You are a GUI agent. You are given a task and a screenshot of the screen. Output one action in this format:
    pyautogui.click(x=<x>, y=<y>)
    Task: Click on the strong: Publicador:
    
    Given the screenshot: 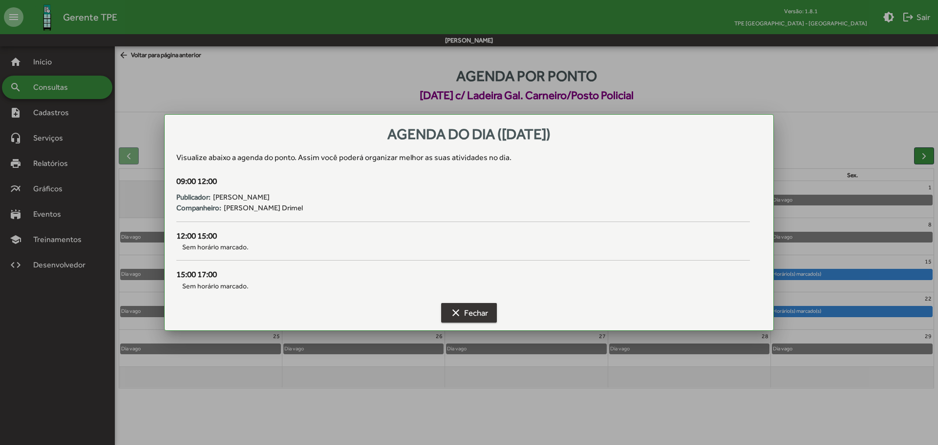 What is the action you would take?
    pyautogui.click(x=193, y=197)
    